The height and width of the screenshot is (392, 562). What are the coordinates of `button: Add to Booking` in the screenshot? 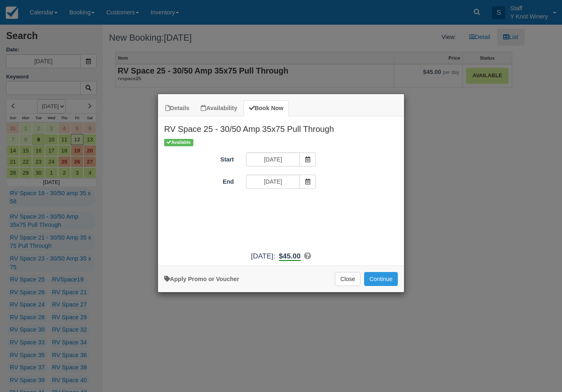 It's located at (381, 279).